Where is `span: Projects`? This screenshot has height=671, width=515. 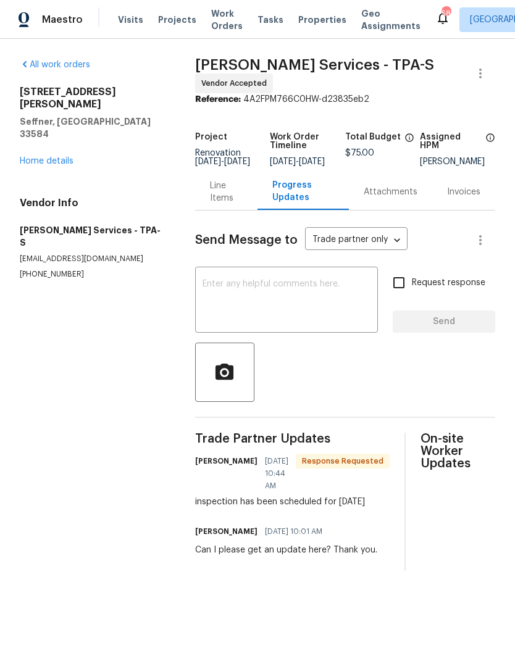 span: Projects is located at coordinates (177, 20).